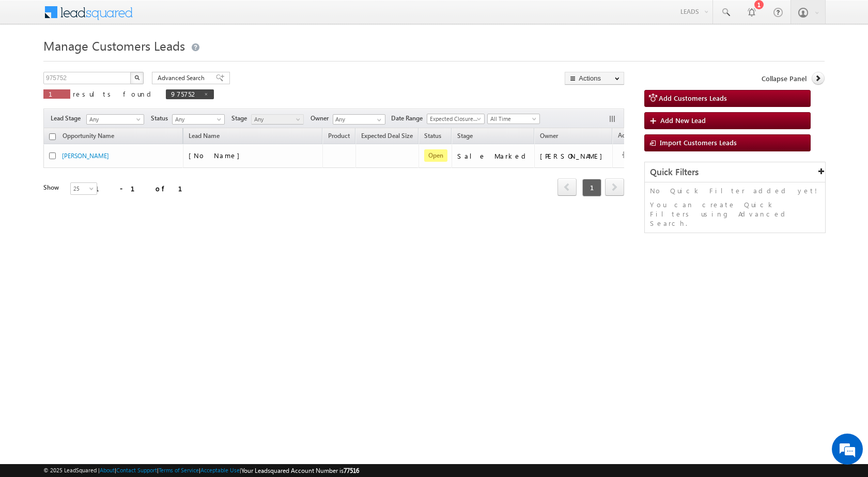 This screenshot has width=868, height=477. Describe the element at coordinates (594, 78) in the screenshot. I see `button: Actions` at that location.